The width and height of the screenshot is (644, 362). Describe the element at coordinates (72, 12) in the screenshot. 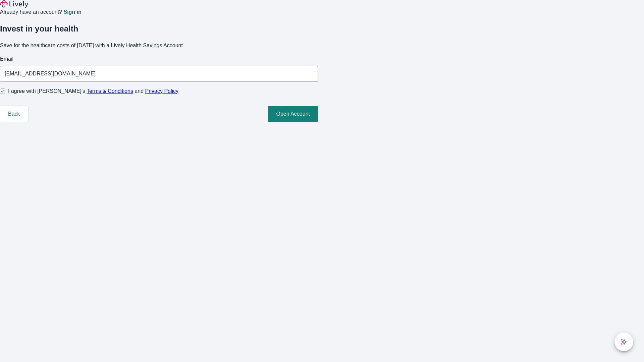

I see `a: Sign in` at that location.